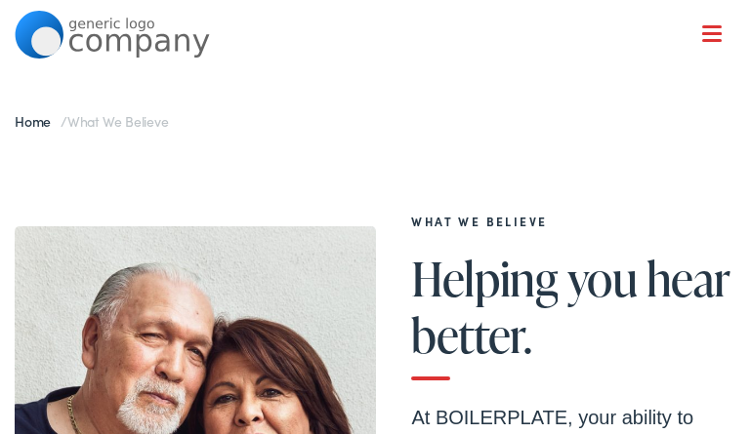  What do you see at coordinates (382, 108) in the screenshot?
I see `a: What We Offer` at bounding box center [382, 108].